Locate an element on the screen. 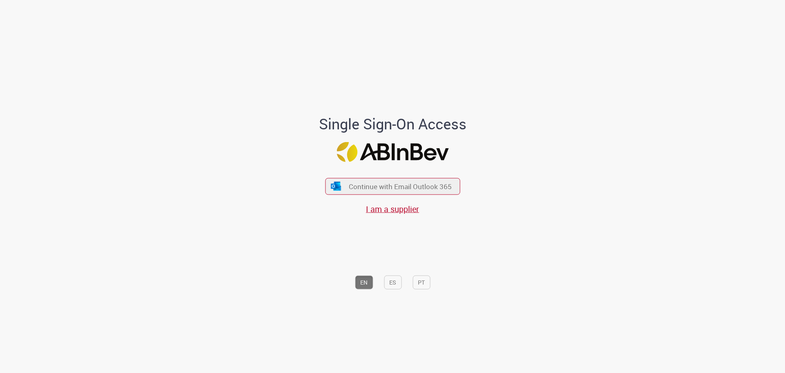  button: ES is located at coordinates (393, 282).